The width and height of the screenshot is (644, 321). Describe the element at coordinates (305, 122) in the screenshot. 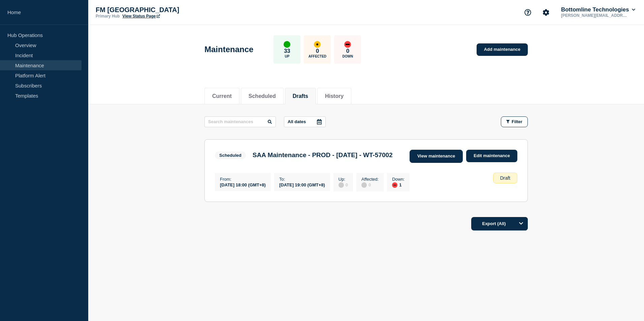

I see `button: All dates` at that location.